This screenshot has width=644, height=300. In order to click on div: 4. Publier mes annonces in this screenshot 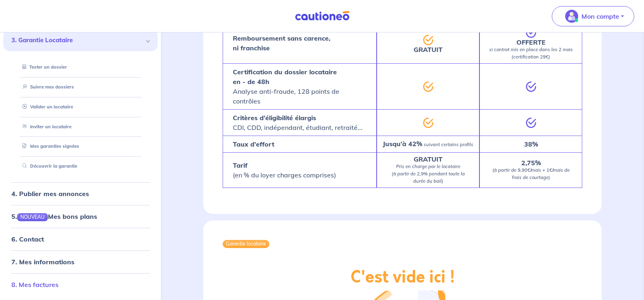, I will do `click(80, 194)`.